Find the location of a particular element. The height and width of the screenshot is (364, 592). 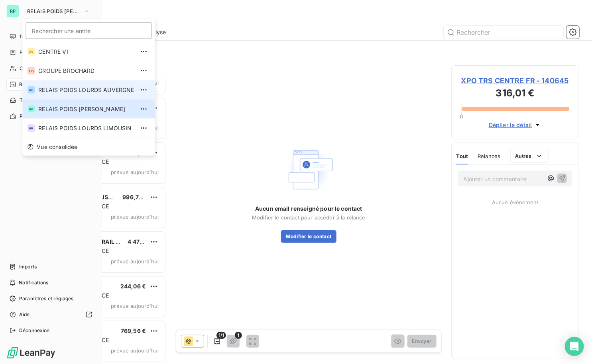

span: Paramètres et réglages is located at coordinates (46, 299).